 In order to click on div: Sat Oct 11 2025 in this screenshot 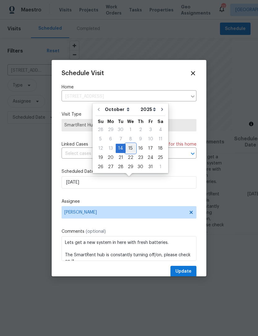, I will do `click(160, 139)`.